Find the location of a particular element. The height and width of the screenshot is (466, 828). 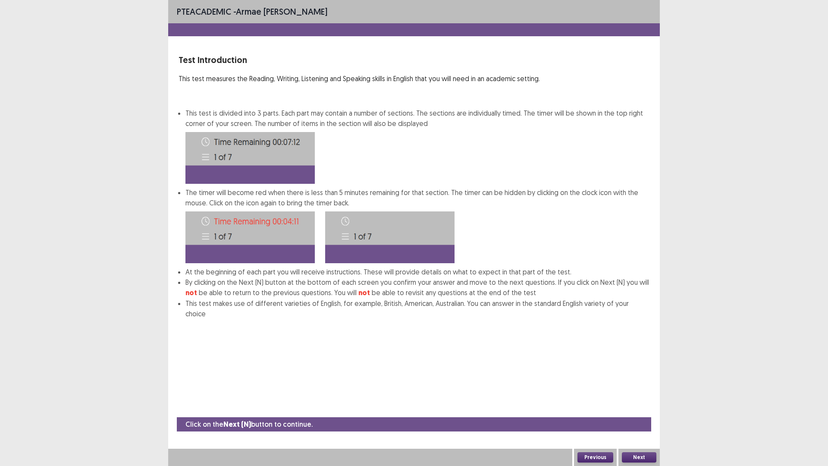

li: This test is divided into 3 parts. Each part may contain a number of sections. The sections are i... is located at coordinates (417, 146).